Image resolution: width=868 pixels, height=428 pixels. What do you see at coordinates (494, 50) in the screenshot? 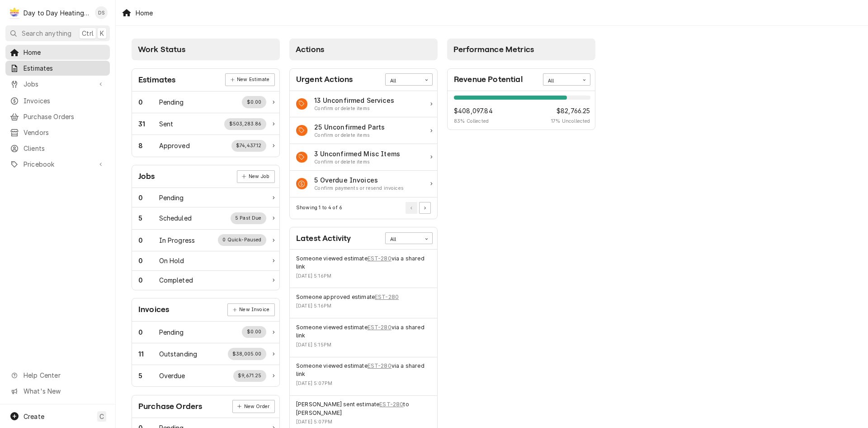
I see `span: Performance Metrics` at bounding box center [494, 50].